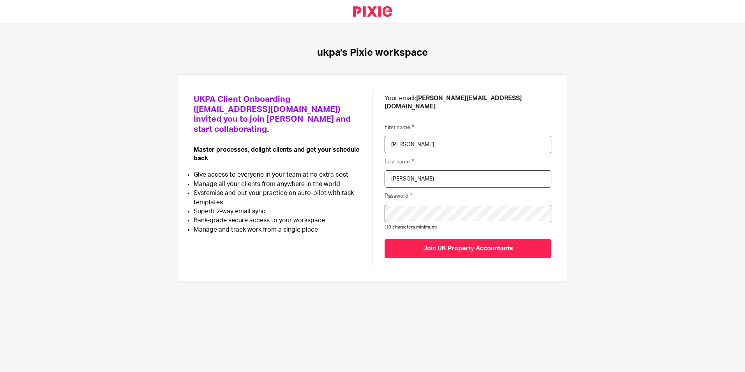 The height and width of the screenshot is (372, 745). I want to click on input: First name, so click(468, 144).